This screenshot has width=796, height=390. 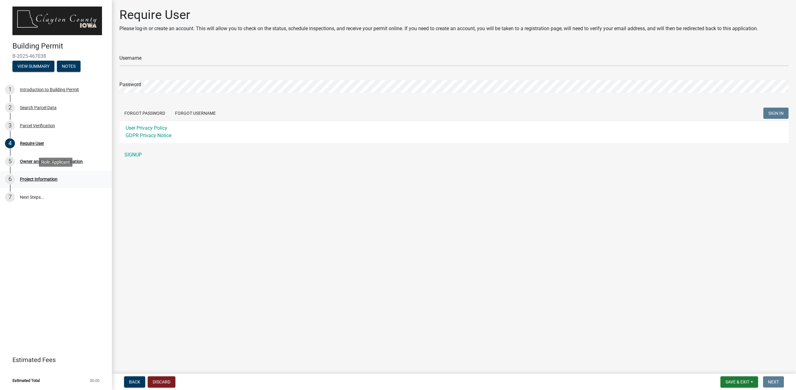 What do you see at coordinates (51, 161) in the screenshot?
I see `div: Owner and Property Information` at bounding box center [51, 161].